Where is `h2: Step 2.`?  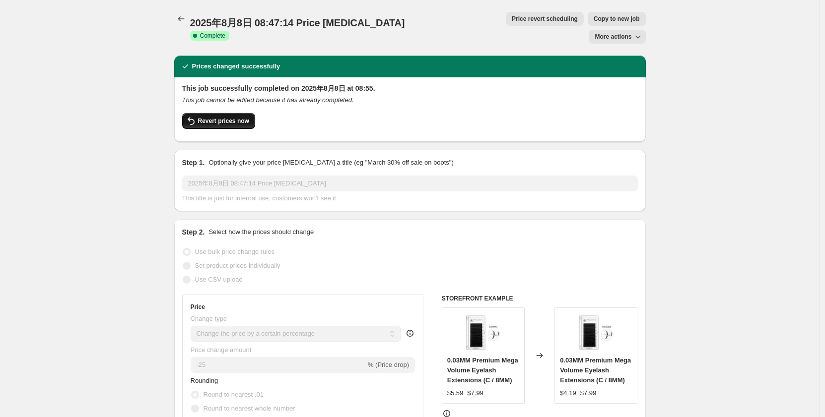
h2: Step 2. is located at coordinates (194, 232).